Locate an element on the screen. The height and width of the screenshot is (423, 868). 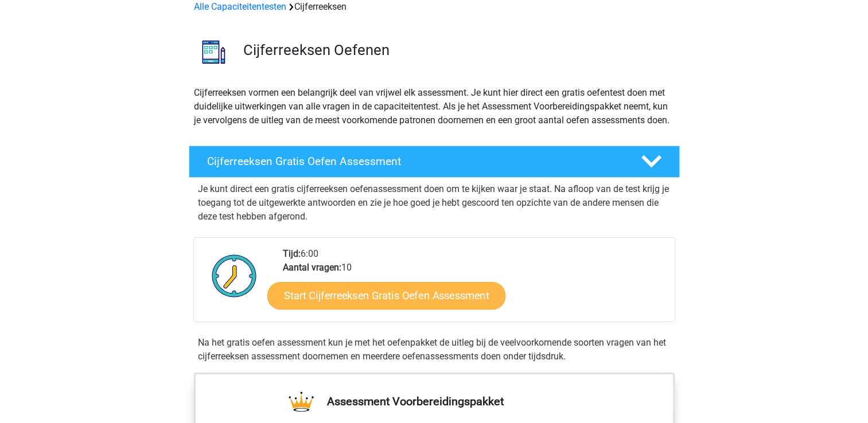
b: Tijd: is located at coordinates (291, 253).